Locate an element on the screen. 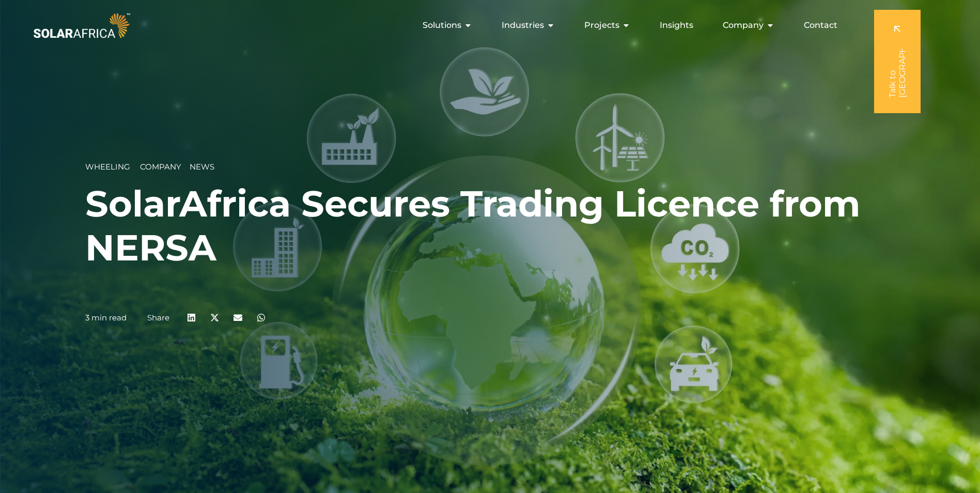  div: Share on x-twitter is located at coordinates (215, 318).